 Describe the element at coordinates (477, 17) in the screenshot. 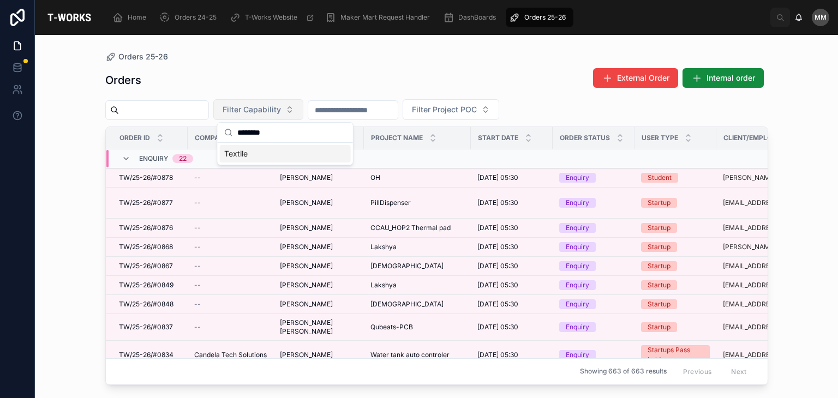

I see `span: DashBoards` at that location.